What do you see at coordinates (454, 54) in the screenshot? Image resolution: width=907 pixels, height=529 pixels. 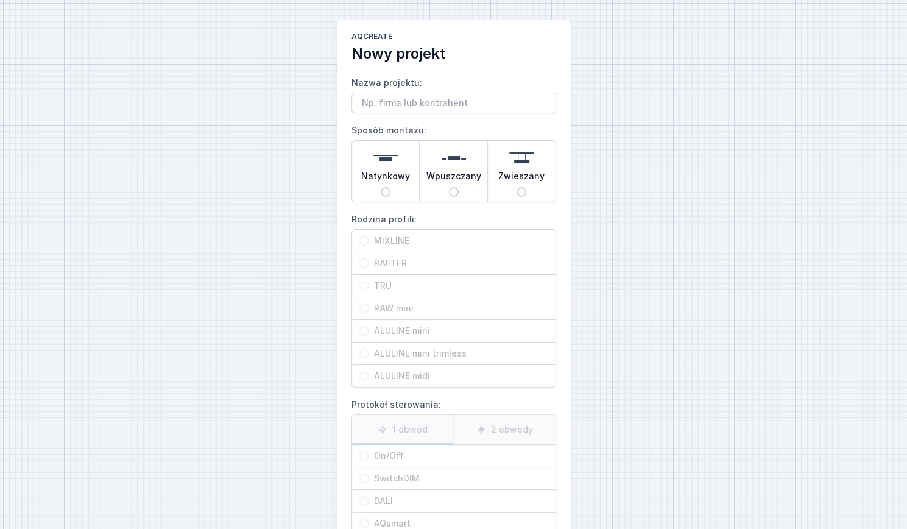 I see `h2: Nowy projekt` at bounding box center [454, 54].